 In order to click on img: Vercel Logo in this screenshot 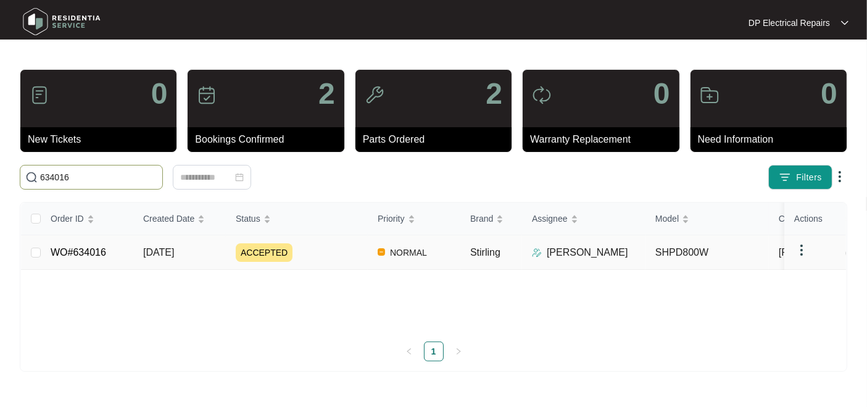, I will do `click(381, 252)`.